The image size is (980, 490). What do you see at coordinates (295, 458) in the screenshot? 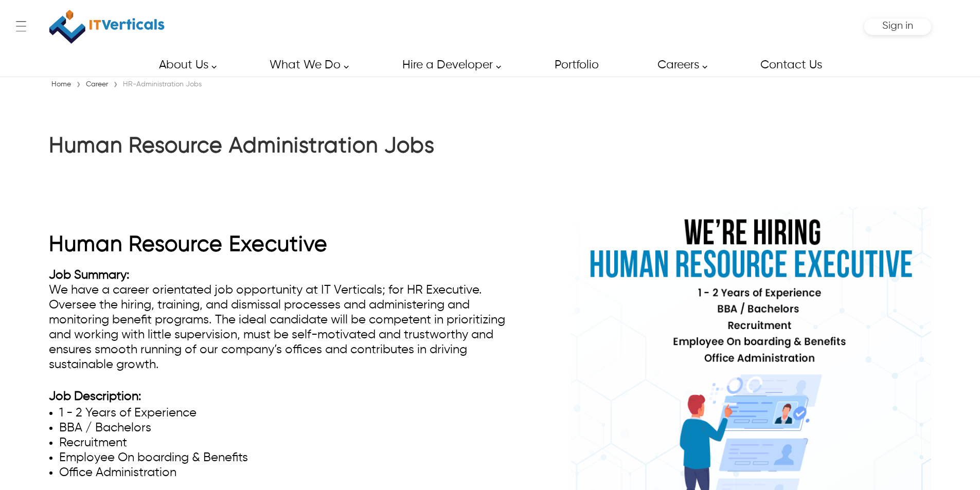
I see `li: Employee On boarding & Benefits` at bounding box center [295, 458].